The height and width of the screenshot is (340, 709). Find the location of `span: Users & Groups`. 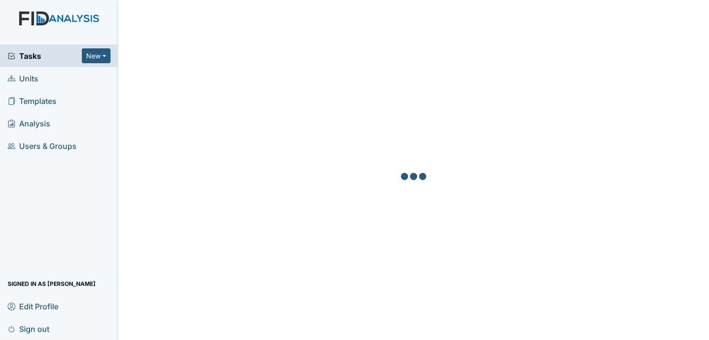

span: Users & Groups is located at coordinates (42, 146).